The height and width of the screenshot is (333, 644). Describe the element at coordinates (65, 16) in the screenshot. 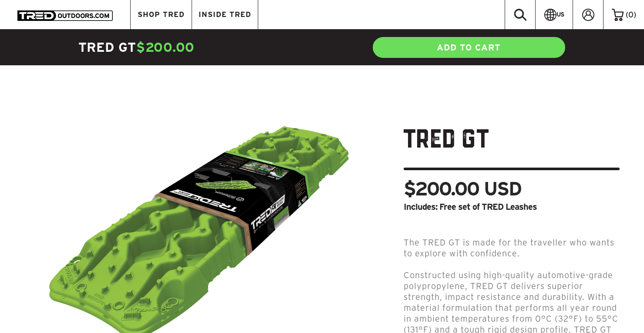

I see `img: TRED Outdoors America` at that location.